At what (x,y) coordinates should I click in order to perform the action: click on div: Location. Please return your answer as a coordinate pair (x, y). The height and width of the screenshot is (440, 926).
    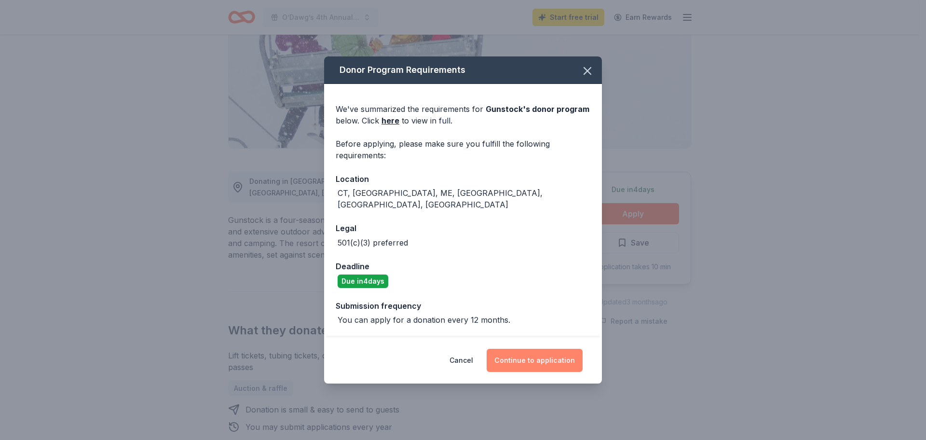
    Looking at the image, I should click on (463, 179).